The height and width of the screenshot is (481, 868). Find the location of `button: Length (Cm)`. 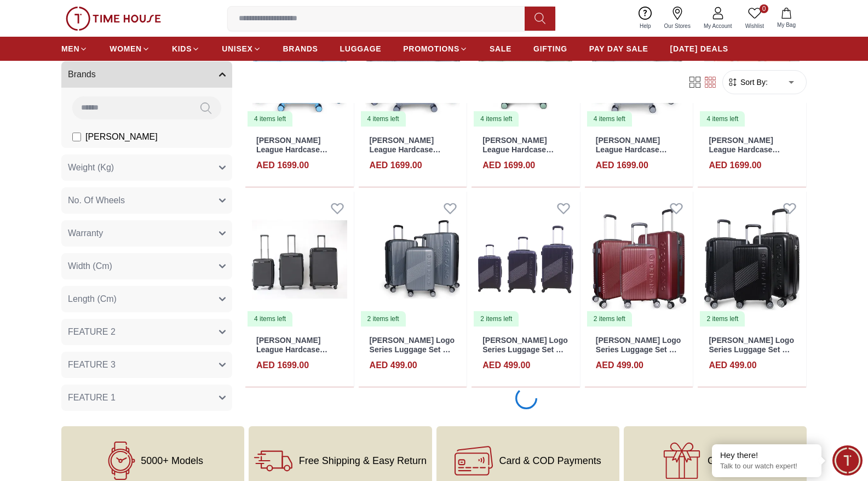

button: Length (Cm) is located at coordinates (147, 299).